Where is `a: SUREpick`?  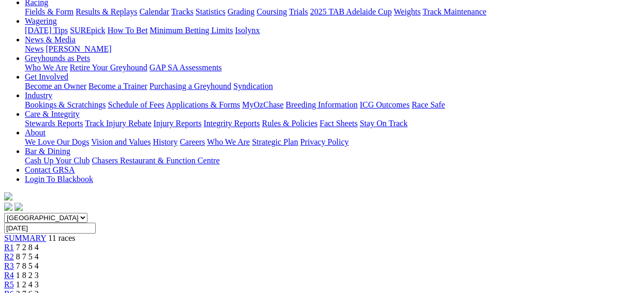
a: SUREpick is located at coordinates (87, 30).